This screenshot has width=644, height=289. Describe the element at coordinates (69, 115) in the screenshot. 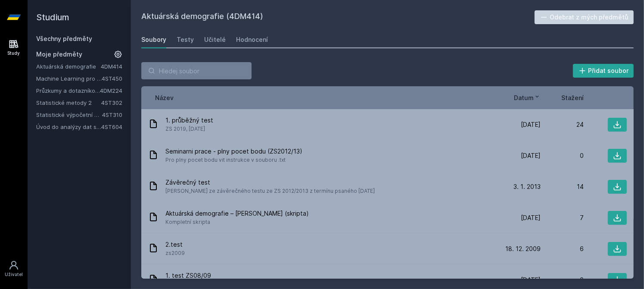

I see `a: Statistické výpočetní prostředí` at that location.